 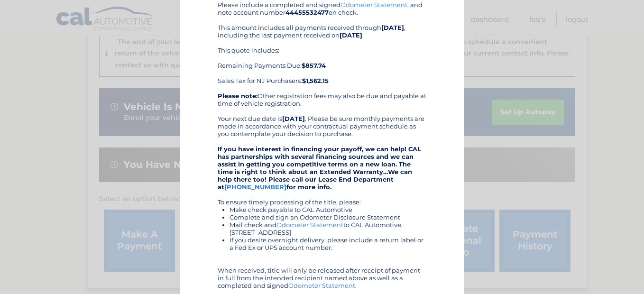 What do you see at coordinates (328, 217) in the screenshot?
I see `li: Complete and sign an Odometer Disclosure Statement` at bounding box center [328, 217].